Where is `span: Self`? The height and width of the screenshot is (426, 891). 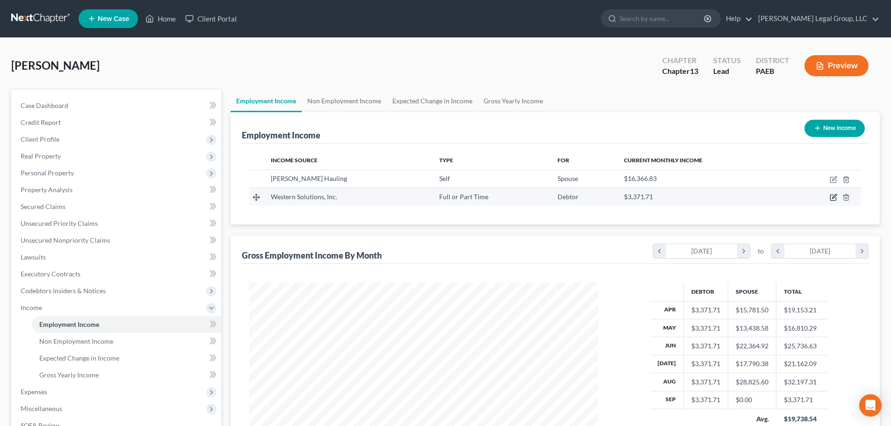 span: Self is located at coordinates (444, 178).